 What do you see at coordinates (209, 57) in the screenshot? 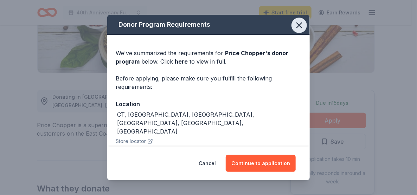
I see `div: We've summarized the requirements for below. Click to view in full.` at bounding box center [209, 57].